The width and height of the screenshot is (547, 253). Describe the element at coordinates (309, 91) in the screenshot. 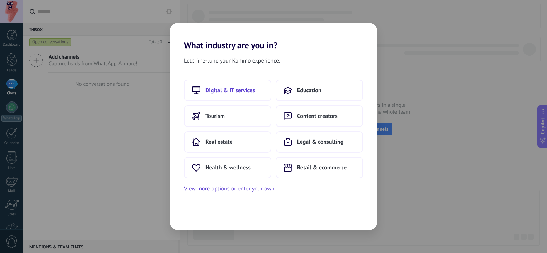

I see `span: Education` at that location.